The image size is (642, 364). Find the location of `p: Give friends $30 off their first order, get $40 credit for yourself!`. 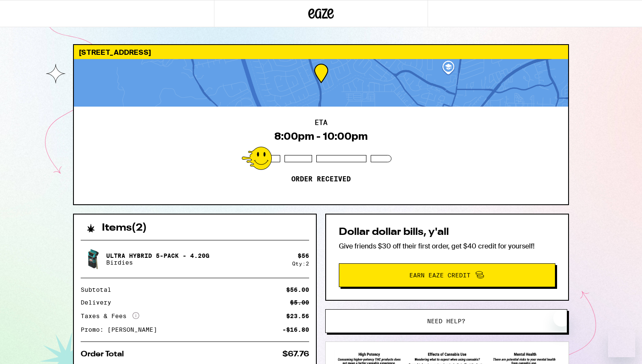

p: Give friends $30 off their first order, get $40 credit for yourself! is located at coordinates (447, 246).